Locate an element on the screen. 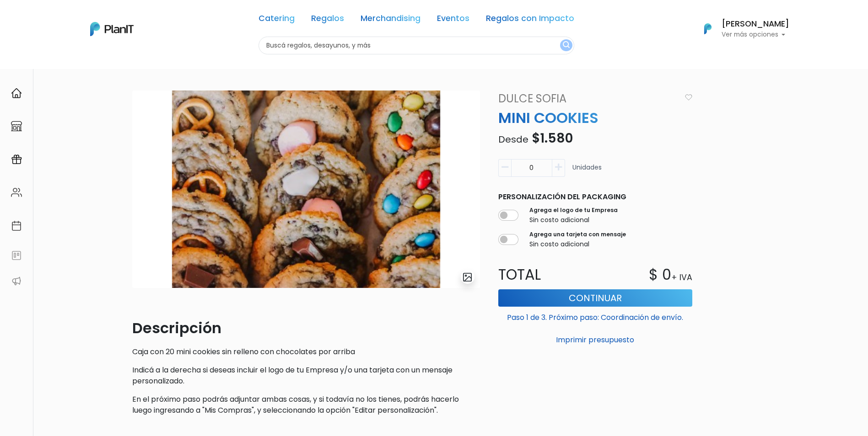 This screenshot has width=868, height=436. label: Agrega una tarjeta con mensaje is located at coordinates (578, 235).